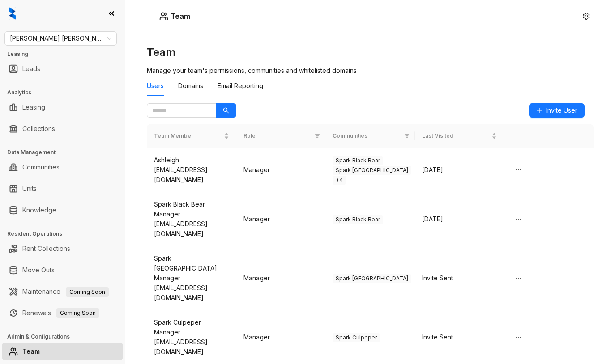 The image size is (615, 364). Describe the element at coordinates (62, 351) in the screenshot. I see `li: Team` at that location.